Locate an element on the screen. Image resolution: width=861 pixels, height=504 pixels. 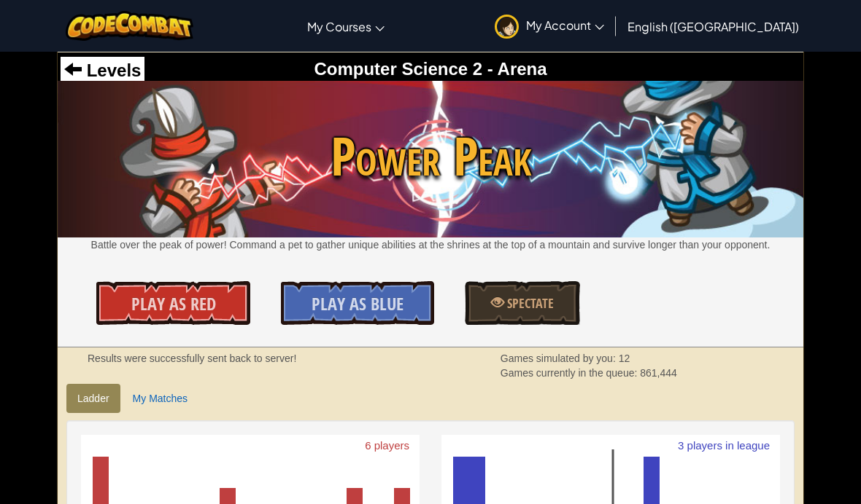
span: 12 is located at coordinates (625, 359).